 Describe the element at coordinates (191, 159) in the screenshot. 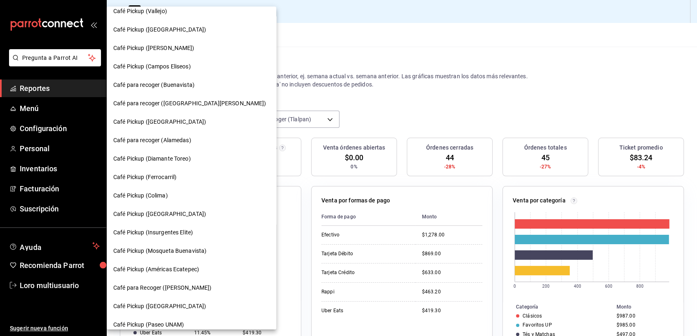

I see `div: Café Pickup (Diamante Toreo)` at that location.